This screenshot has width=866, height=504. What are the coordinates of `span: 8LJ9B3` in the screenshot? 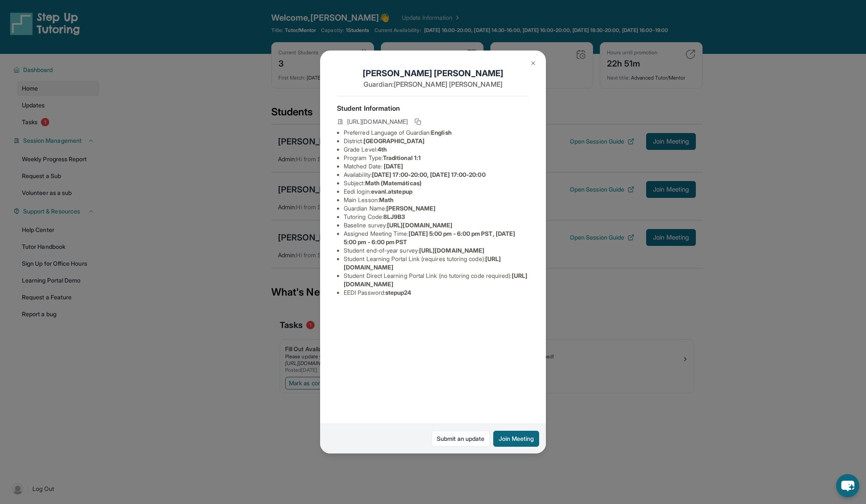 It's located at (394, 216).